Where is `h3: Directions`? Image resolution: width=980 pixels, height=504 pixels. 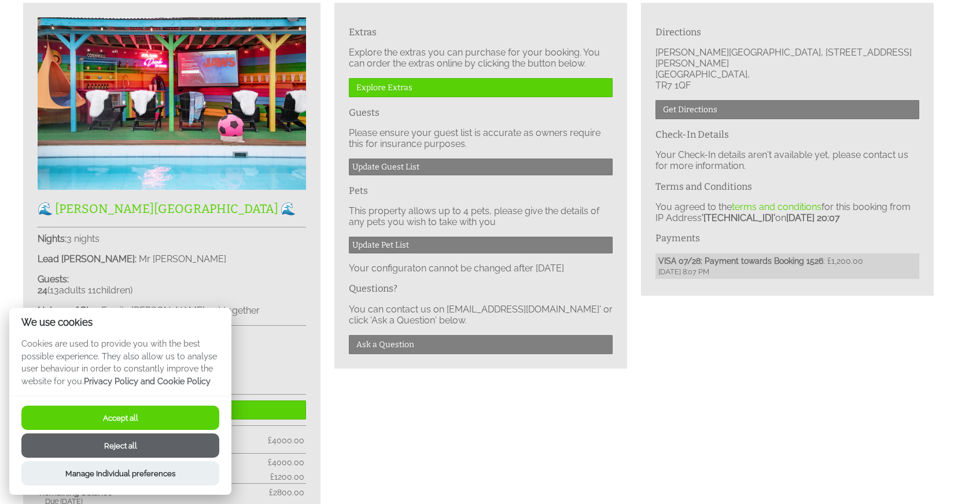 h3: Directions is located at coordinates (787, 32).